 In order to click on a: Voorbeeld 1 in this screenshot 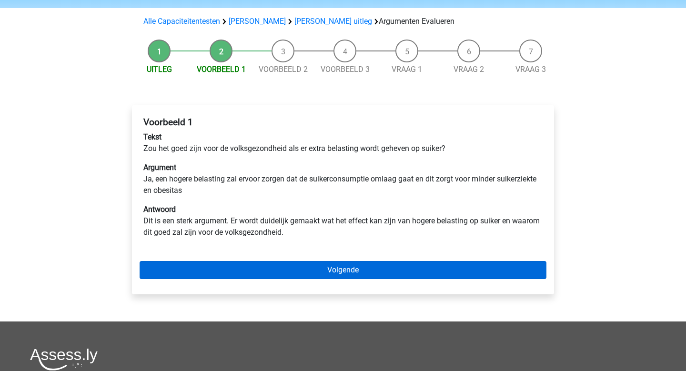, I will do `click(221, 69)`.